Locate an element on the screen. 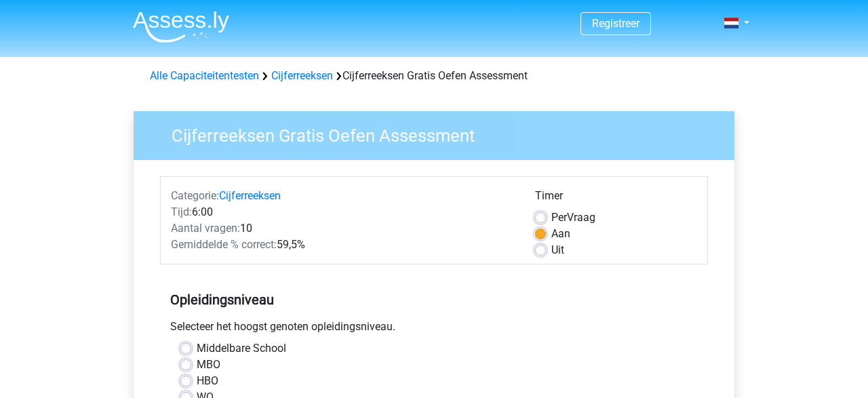  label: HBO is located at coordinates (207, 381).